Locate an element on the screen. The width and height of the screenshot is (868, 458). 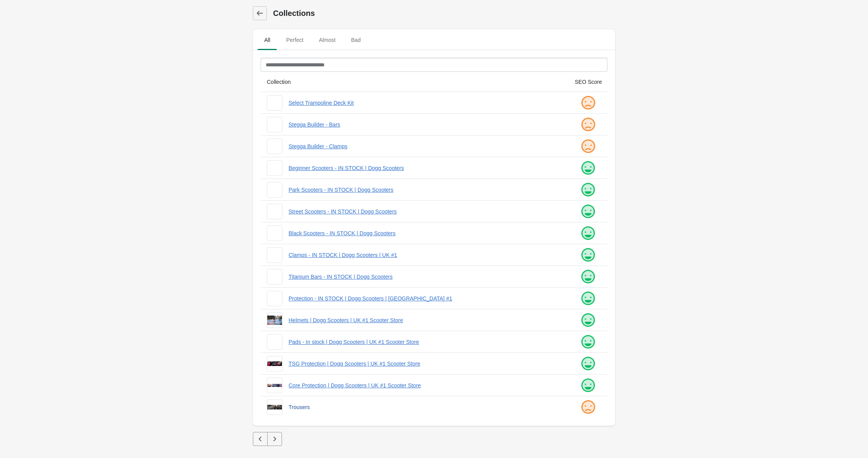
a: Black Scooters - IN STOCK | Dogg Scooters is located at coordinates (426, 233).